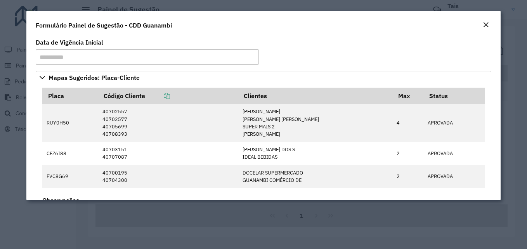  Describe the element at coordinates (264, 78) in the screenshot. I see `a: Mapas Sugeridos: Placa-Cliente` at that location.